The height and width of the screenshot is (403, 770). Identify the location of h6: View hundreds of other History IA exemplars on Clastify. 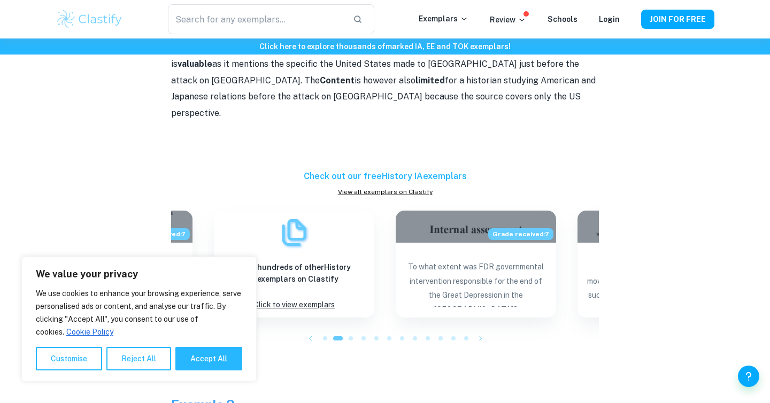
(294, 273).